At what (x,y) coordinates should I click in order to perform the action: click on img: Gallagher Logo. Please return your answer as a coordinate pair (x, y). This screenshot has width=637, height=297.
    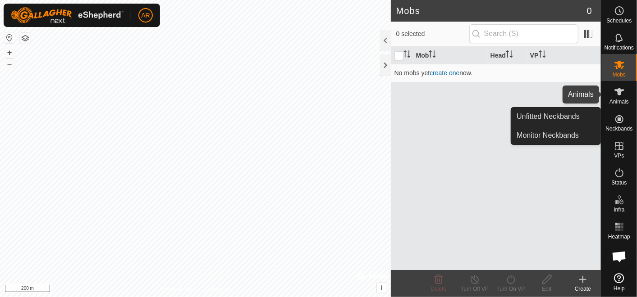
    Looking at the image, I should click on (67, 15).